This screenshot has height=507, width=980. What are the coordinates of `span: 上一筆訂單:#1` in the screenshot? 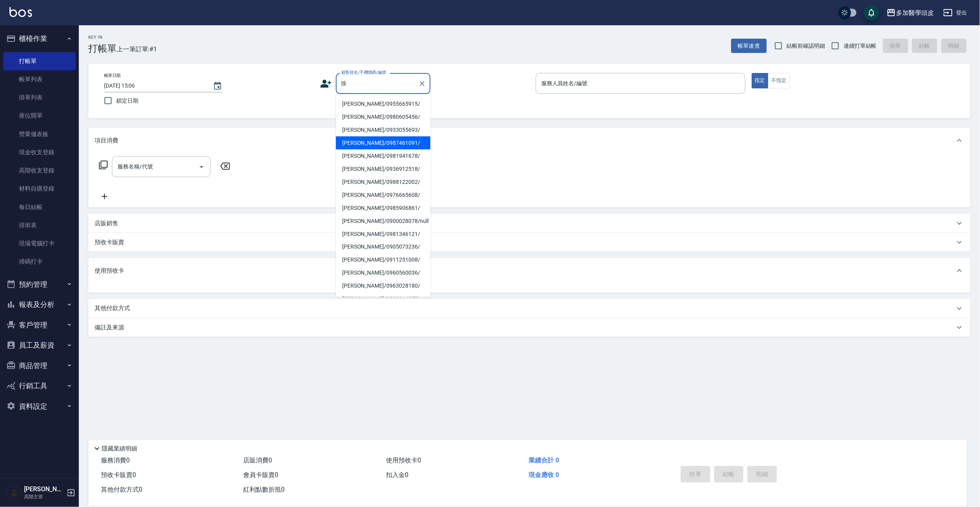 It's located at (137, 49).